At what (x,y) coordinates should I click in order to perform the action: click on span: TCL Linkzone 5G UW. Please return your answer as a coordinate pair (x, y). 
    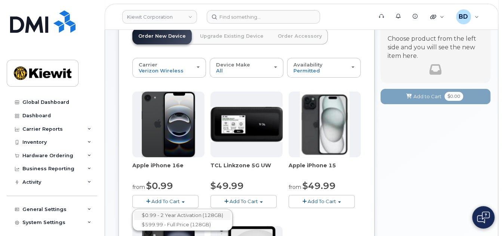
    Looking at the image, I should click on (246, 169).